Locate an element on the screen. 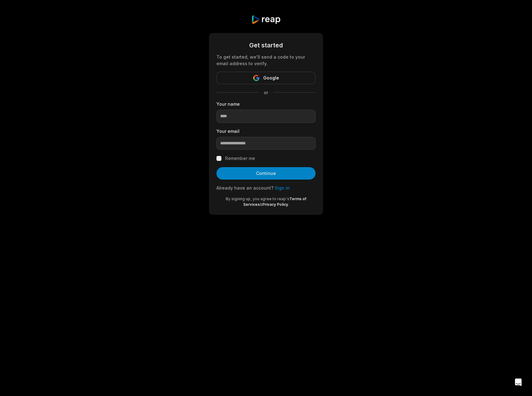 The image size is (532, 396). img: reap is located at coordinates (266, 20).